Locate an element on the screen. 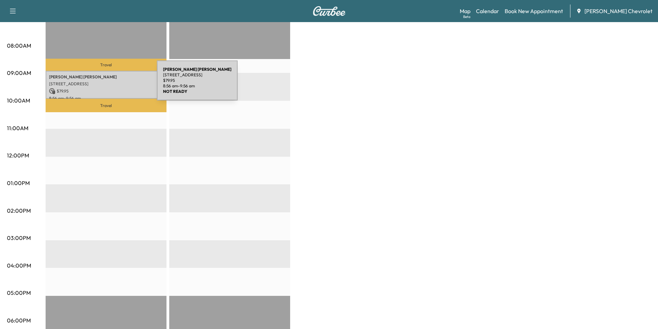  img: Curbee Logo is located at coordinates (329, 11).